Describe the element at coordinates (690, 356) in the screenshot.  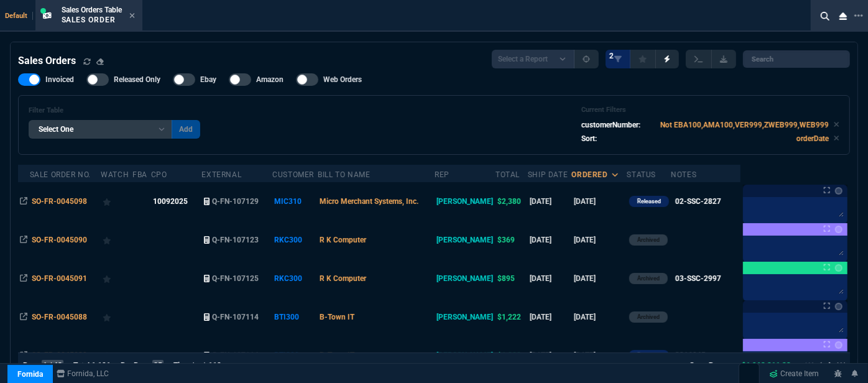
I see `div: 3816945` at that location.